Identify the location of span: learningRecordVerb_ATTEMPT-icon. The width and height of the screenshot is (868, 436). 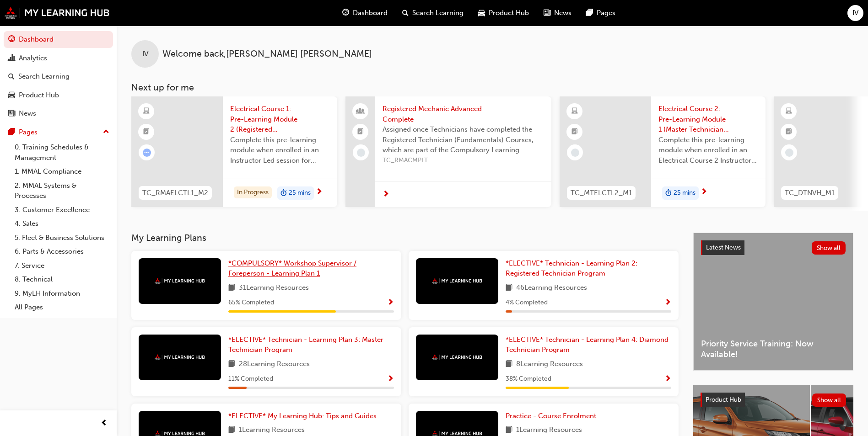
(147, 153).